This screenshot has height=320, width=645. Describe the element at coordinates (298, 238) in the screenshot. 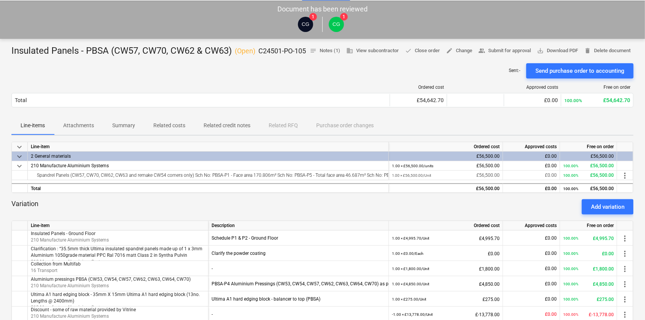

I see `div: Schedule P1 & P2 - Ground Floor` at that location.